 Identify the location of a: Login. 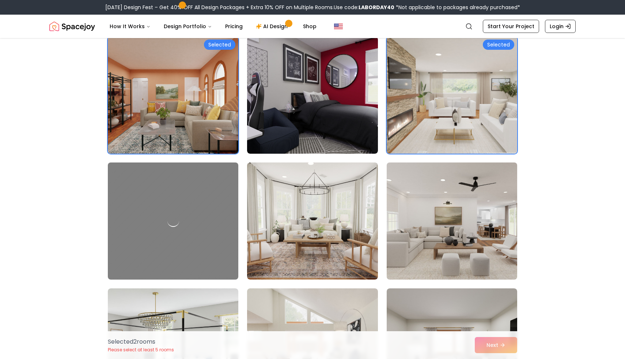
(561, 26).